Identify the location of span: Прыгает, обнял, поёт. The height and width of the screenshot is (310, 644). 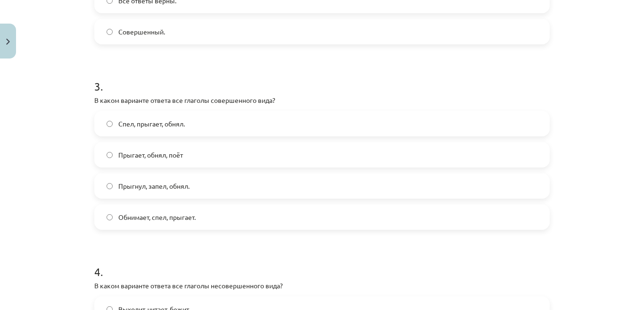
(150, 155).